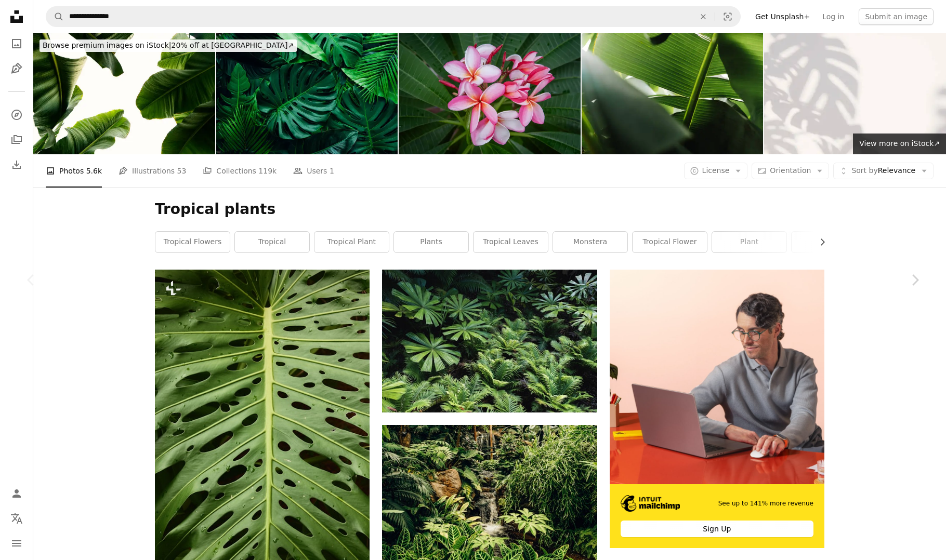  What do you see at coordinates (899, 143) in the screenshot?
I see `span: View more on iStock ↗` at bounding box center [899, 143].